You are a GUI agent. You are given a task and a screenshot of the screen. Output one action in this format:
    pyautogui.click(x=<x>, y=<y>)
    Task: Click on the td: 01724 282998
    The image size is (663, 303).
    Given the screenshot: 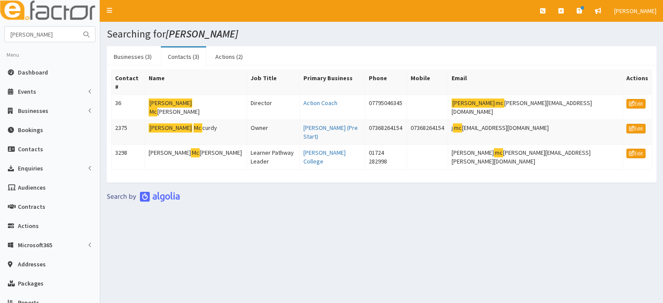 What is the action you would take?
    pyautogui.click(x=386, y=157)
    